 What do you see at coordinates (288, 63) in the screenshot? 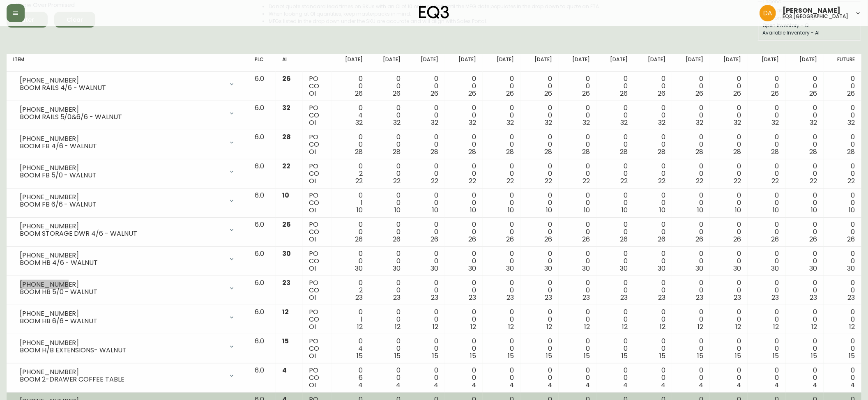
I see `th: AI` at bounding box center [288, 63].